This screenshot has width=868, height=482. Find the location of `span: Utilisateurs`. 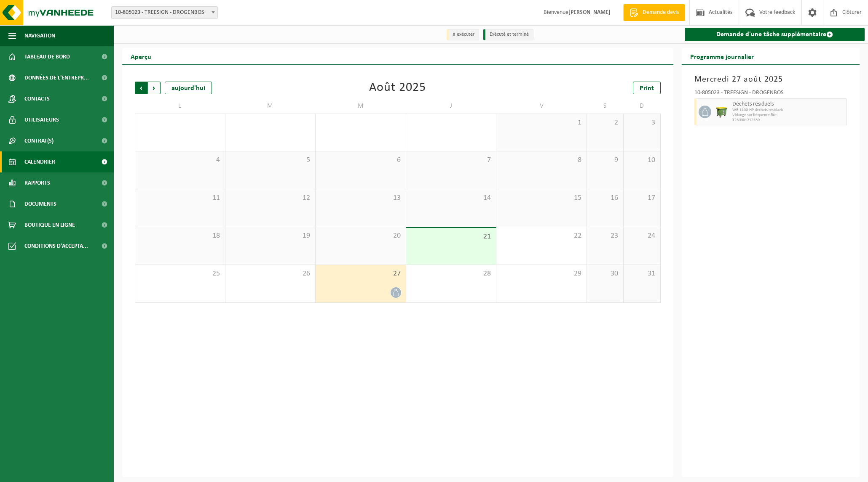

span: Utilisateurs is located at coordinates (41, 120).